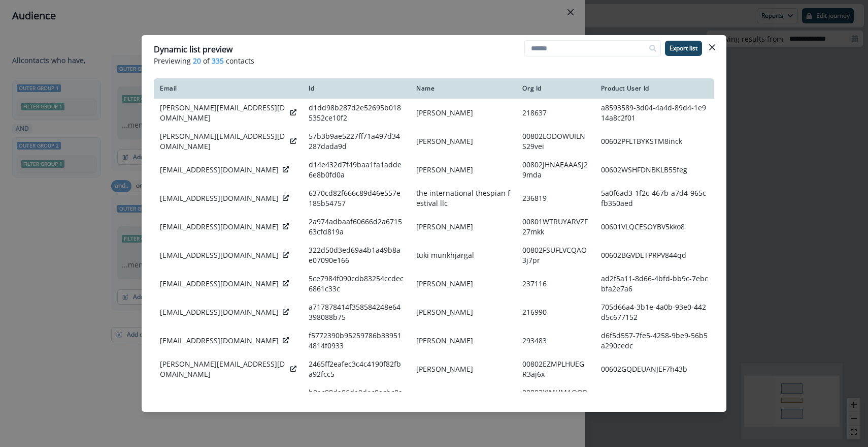  Describe the element at coordinates (555, 170) in the screenshot. I see `td: 00802JHNAEAAASJ29mda` at that location.